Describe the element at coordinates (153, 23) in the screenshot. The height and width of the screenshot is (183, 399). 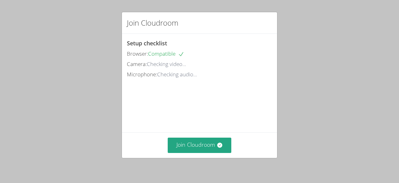
I see `h2: Join Cloudroom` at that location.